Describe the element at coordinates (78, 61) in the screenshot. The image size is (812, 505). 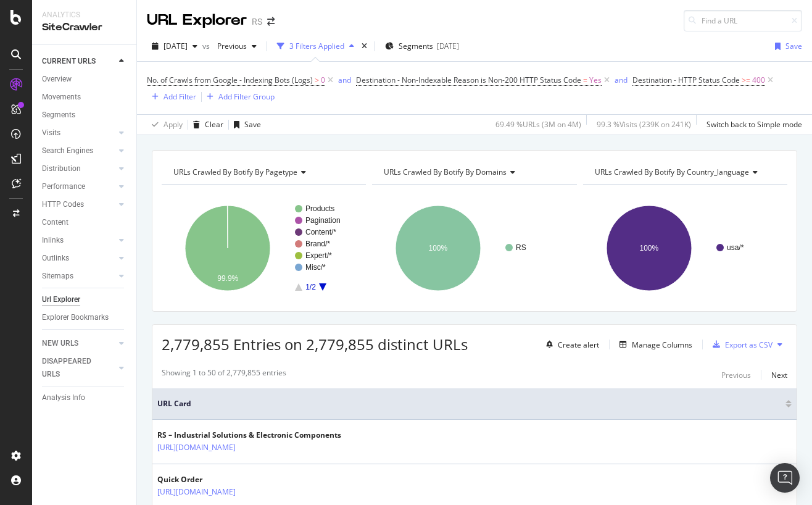
I see `a: CURRENT URLS` at that location.